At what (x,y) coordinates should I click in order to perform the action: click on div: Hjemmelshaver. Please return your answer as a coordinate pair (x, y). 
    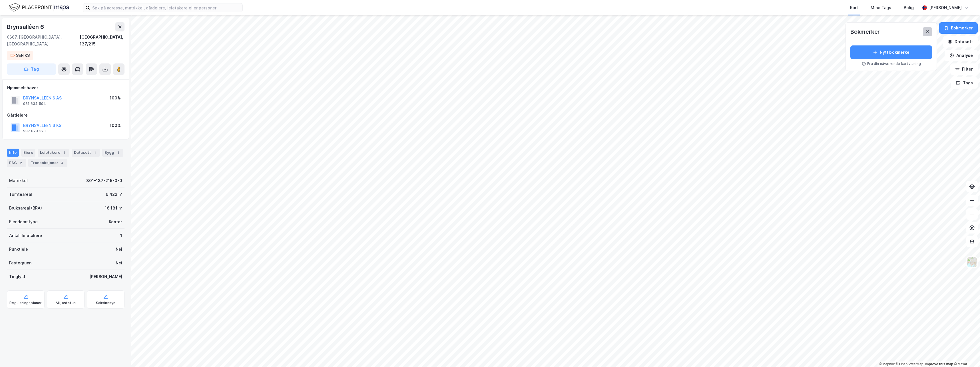
    Looking at the image, I should click on (65, 88).